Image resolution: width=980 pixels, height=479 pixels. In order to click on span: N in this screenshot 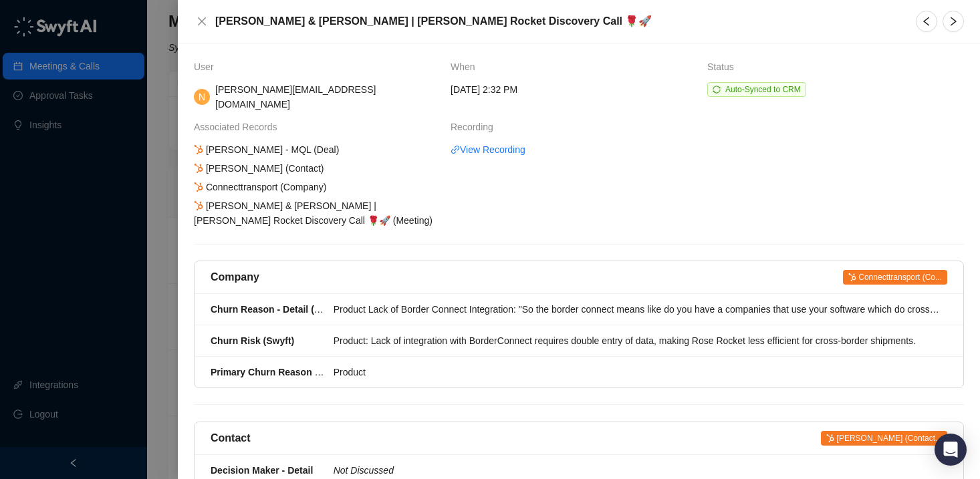, I will do `click(202, 97)`.